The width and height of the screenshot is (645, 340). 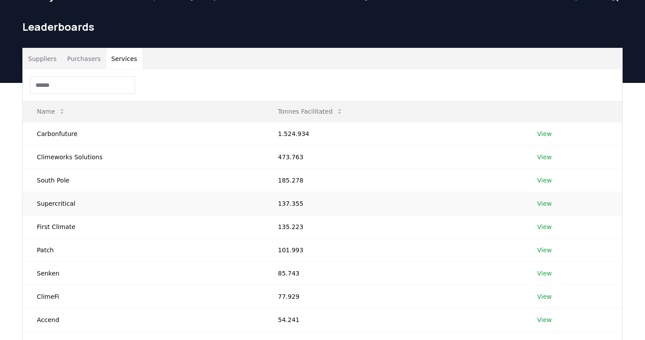 What do you see at coordinates (393, 319) in the screenshot?
I see `td: 54.241` at bounding box center [393, 319].